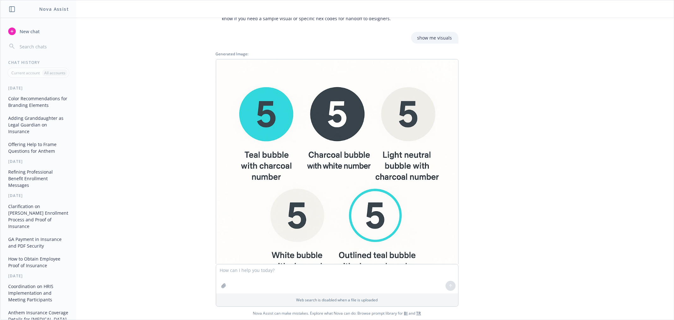  I want to click on button: Coordination on HRIS Implementation and Meeting Participants, so click(38, 293).